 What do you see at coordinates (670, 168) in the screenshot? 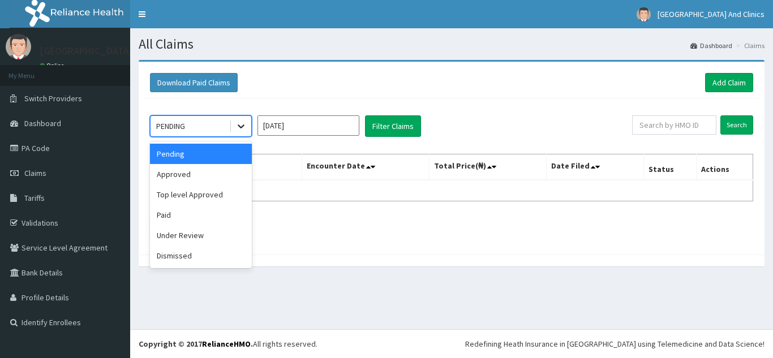
I see `th: Status` at bounding box center [670, 168].